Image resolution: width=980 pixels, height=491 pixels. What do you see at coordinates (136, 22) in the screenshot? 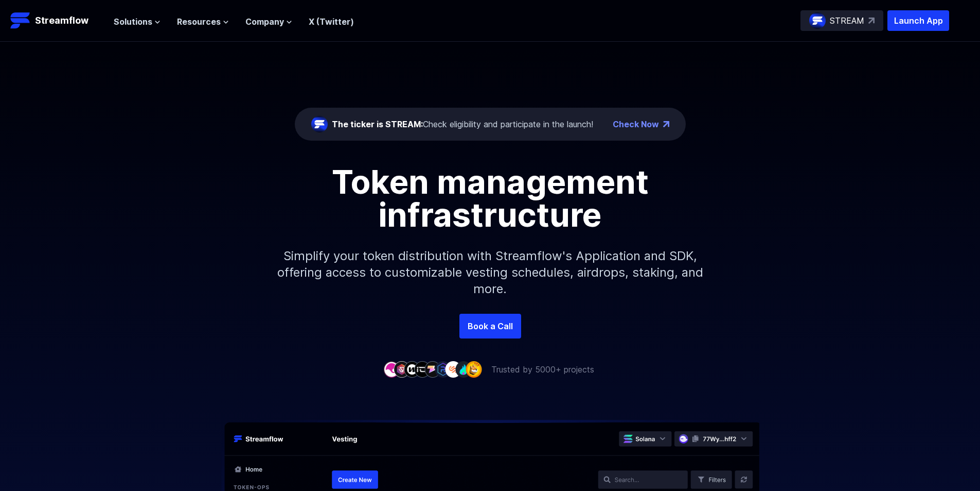
I see `button: Solutions` at bounding box center [136, 22].